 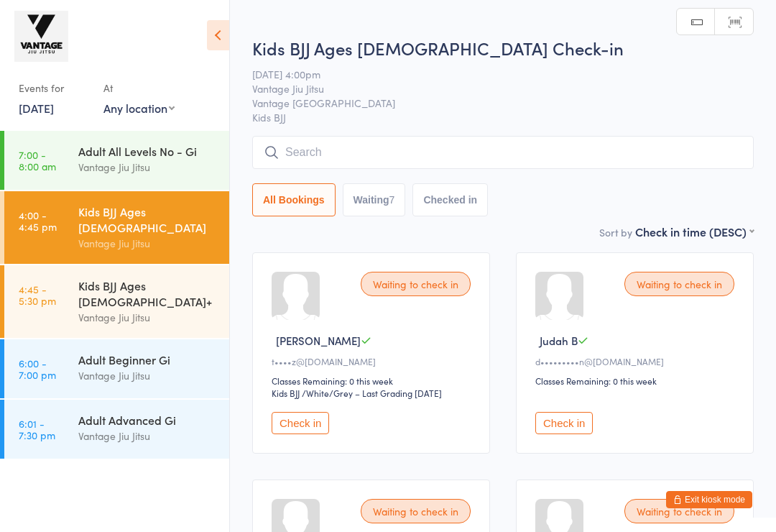 What do you see at coordinates (116, 368) in the screenshot?
I see `a: 6:00 -7:00 pmAdult Beginner GiVantage Jiu Jitsu` at bounding box center [116, 368].